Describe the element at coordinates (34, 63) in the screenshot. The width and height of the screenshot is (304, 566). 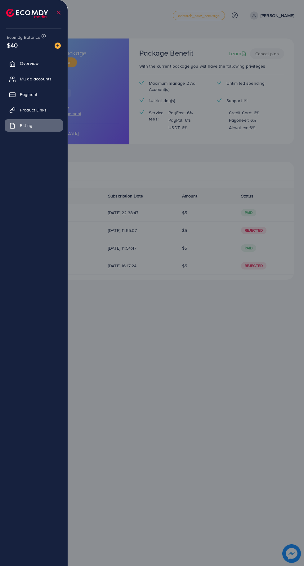
I see `a: Overview` at that location.